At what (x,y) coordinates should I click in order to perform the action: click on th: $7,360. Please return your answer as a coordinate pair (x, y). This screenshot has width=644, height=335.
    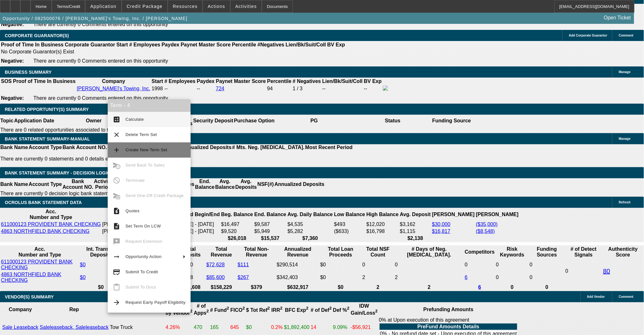
    Looking at the image, I should click on (310, 239).